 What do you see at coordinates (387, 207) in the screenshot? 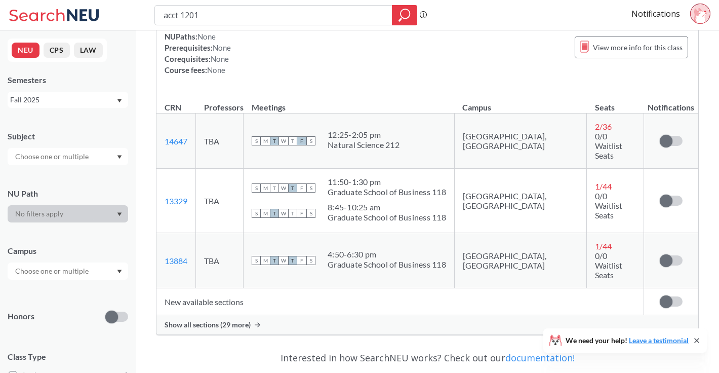
I see `div: 8:45 - 10:25 am` at bounding box center [387, 207].